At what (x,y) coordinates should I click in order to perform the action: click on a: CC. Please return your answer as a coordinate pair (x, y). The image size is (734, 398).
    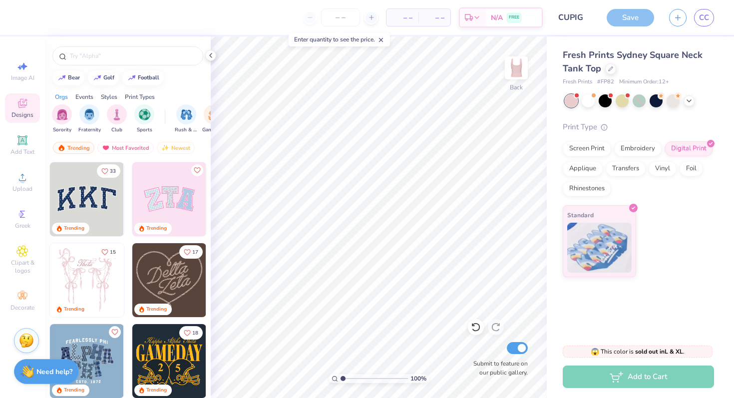
    Looking at the image, I should click on (704, 17).